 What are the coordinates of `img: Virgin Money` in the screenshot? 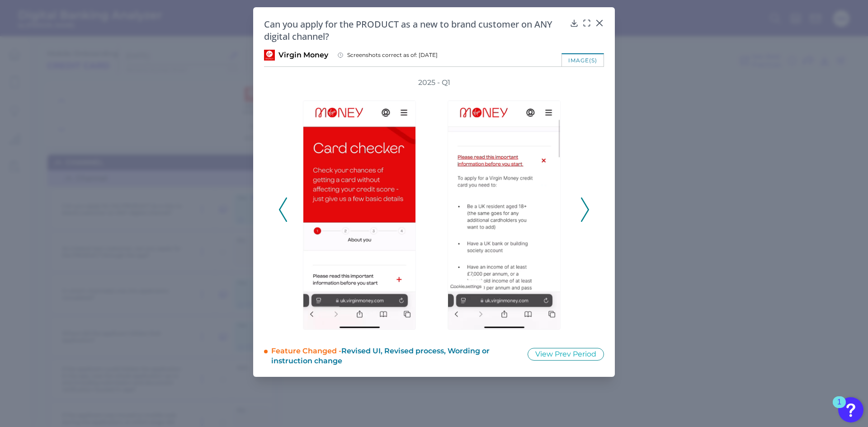 It's located at (269, 55).